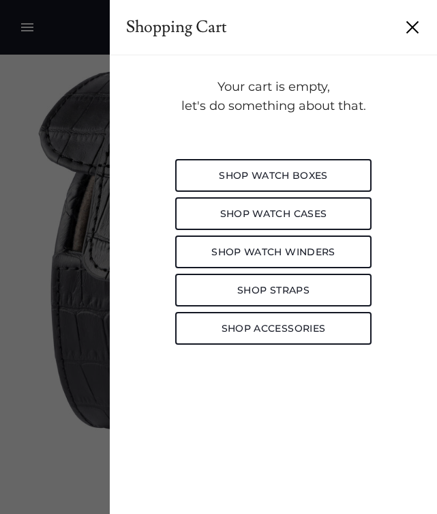 The image size is (437, 514). Describe the element at coordinates (274, 328) in the screenshot. I see `a: Shop Accessories` at that location.